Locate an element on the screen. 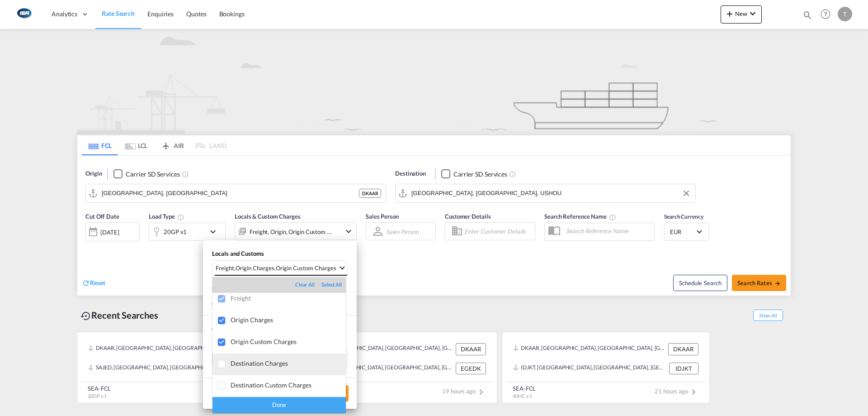 The image size is (868, 416). div: Freight is located at coordinates (288, 298).